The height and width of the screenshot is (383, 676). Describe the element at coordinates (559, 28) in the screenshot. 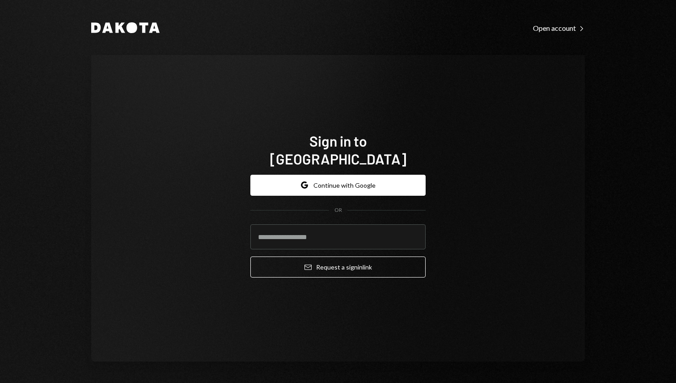

I see `div: Open account` at that location.